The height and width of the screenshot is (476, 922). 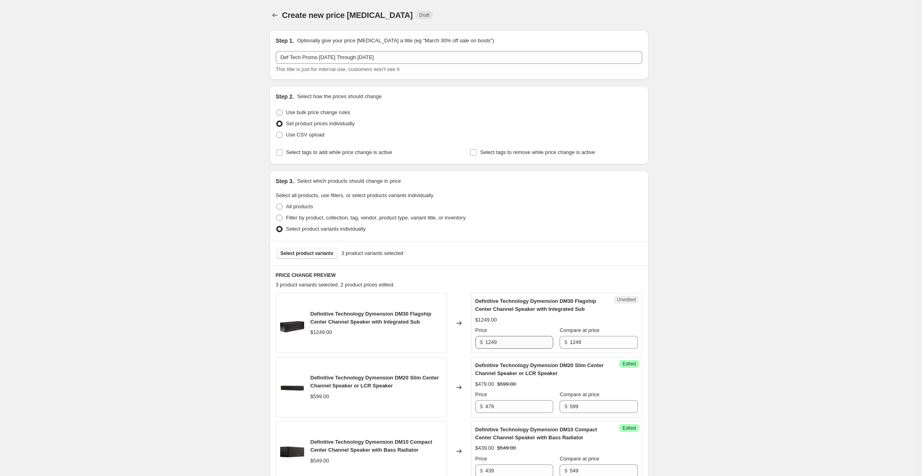 I want to click on span: Use CSV upload, so click(x=305, y=135).